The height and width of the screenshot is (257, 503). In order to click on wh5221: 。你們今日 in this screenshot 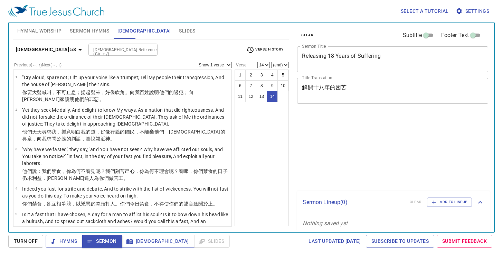, I will do `click(166, 203)`.